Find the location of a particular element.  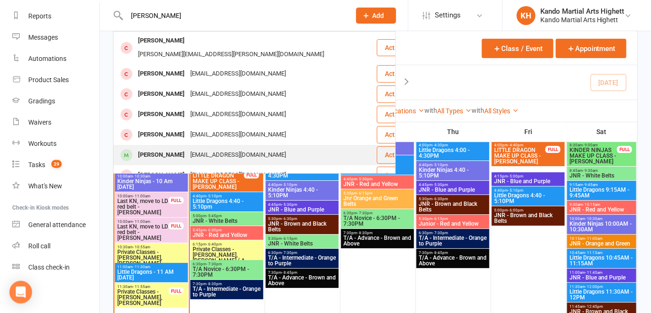

th: Fri is located at coordinates (529, 132).